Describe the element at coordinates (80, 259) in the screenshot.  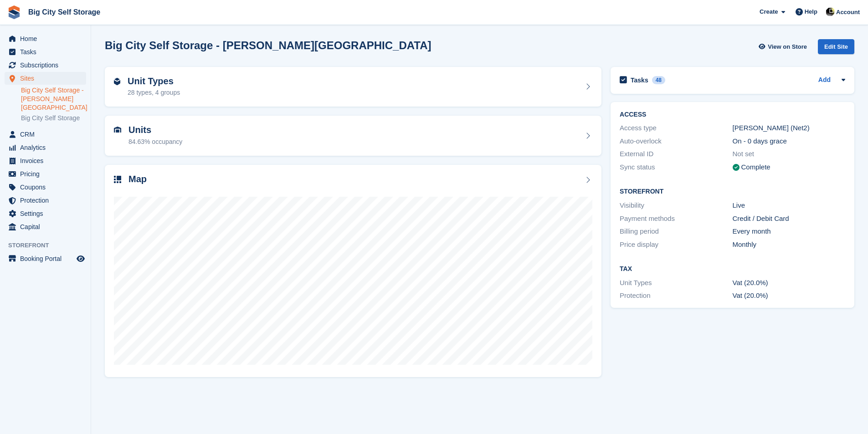
I see `a: Preview store` at that location.